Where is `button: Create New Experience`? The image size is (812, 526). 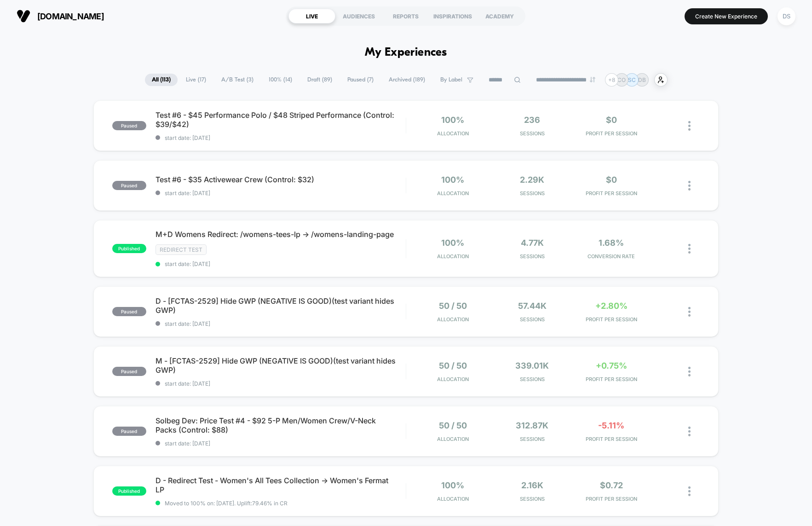 button: Create New Experience is located at coordinates (726, 16).